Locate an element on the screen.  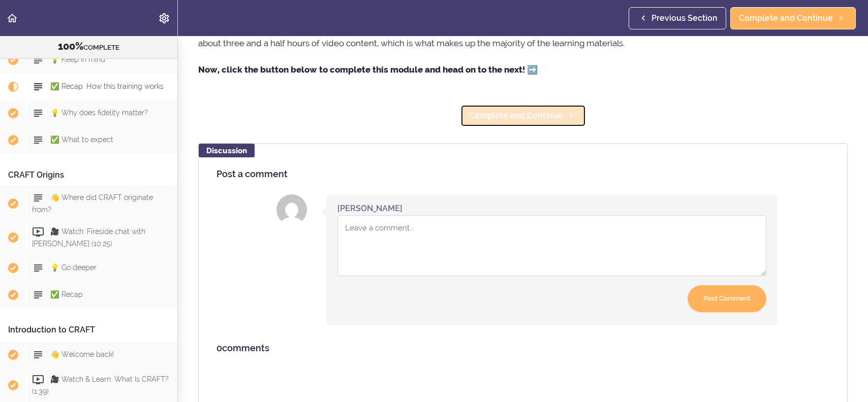
input: Post Comment is located at coordinates (726, 298).